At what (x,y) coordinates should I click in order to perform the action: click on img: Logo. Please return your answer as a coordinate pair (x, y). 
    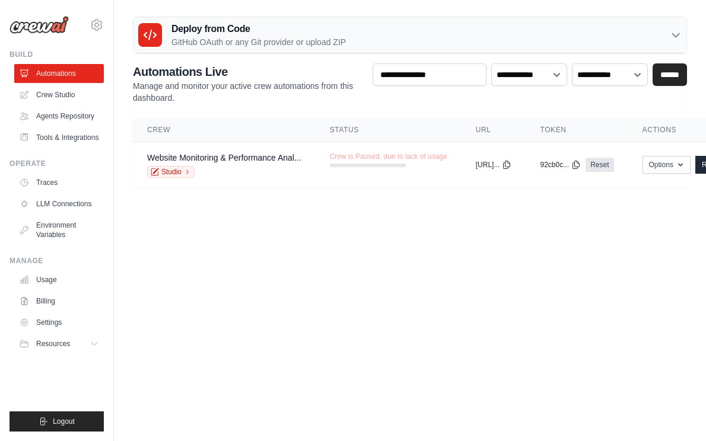
    Looking at the image, I should click on (39, 25).